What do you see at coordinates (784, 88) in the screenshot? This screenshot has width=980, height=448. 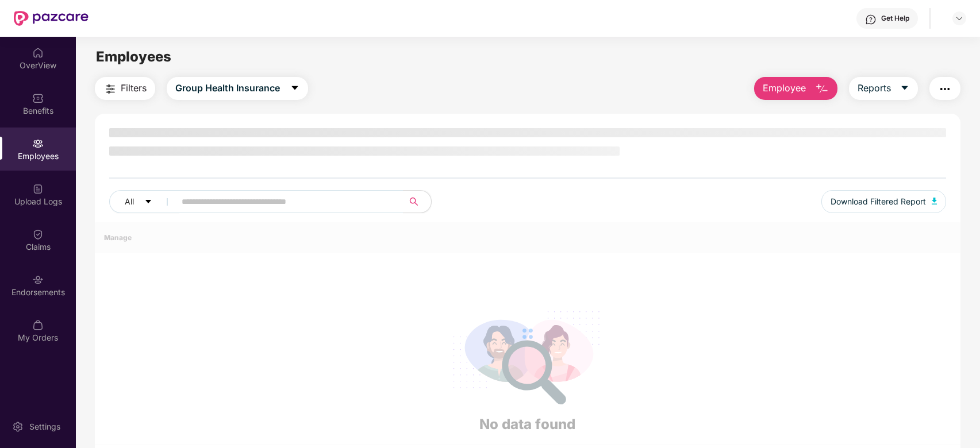 I see `span: Employee` at bounding box center [784, 88].